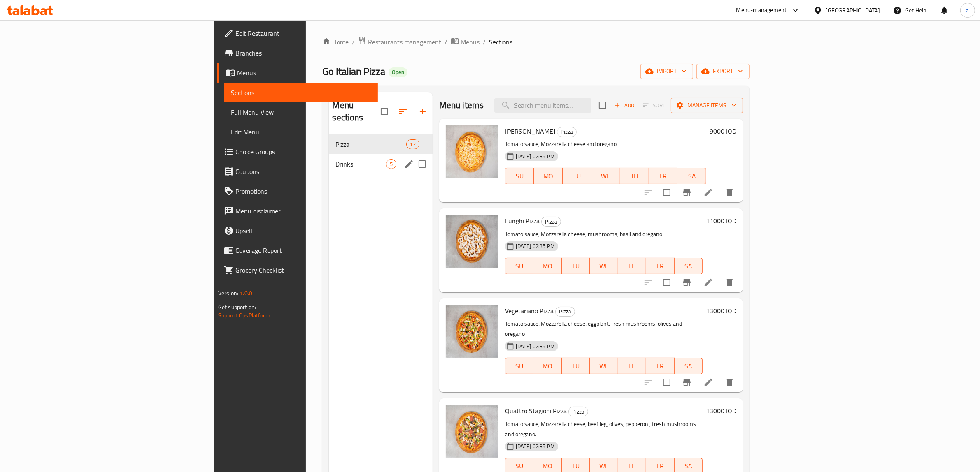  What do you see at coordinates (297, 191) in the screenshot?
I see `a: Promotions` at bounding box center [297, 191].